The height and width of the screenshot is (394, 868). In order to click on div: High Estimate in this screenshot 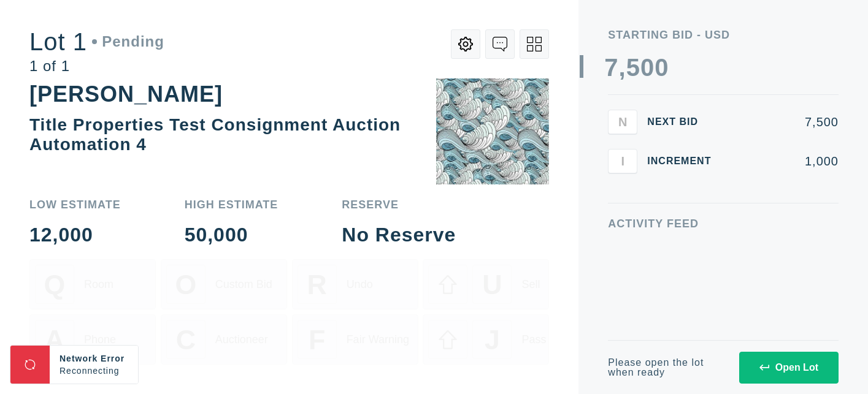, I will do `click(231, 205)`.